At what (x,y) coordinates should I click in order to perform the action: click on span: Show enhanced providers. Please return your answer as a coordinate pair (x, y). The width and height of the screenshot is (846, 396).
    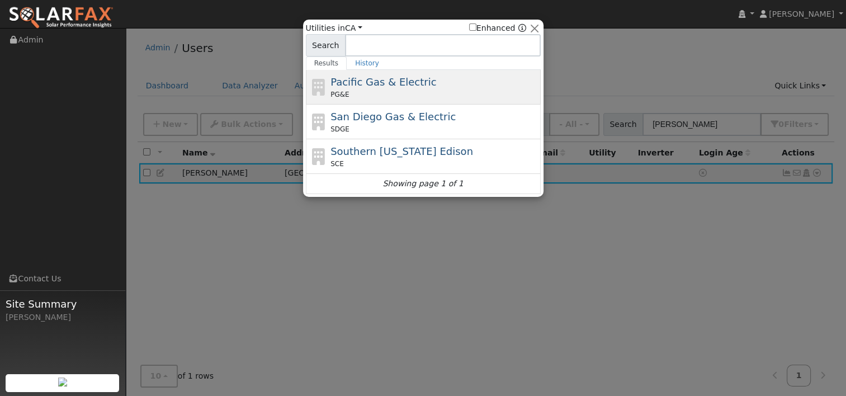
    Looking at the image, I should click on (498, 28).